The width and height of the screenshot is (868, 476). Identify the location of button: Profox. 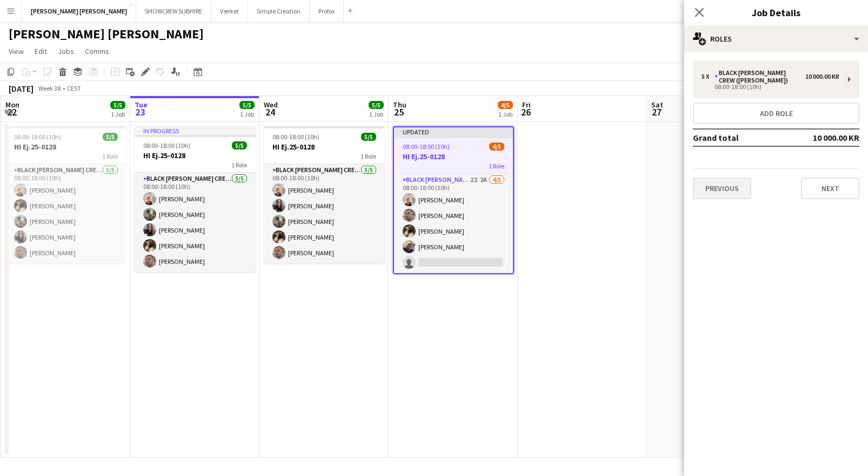
(326, 11).